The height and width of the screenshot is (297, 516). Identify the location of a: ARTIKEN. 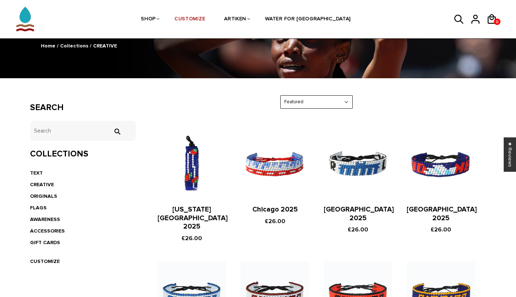
(235, 20).